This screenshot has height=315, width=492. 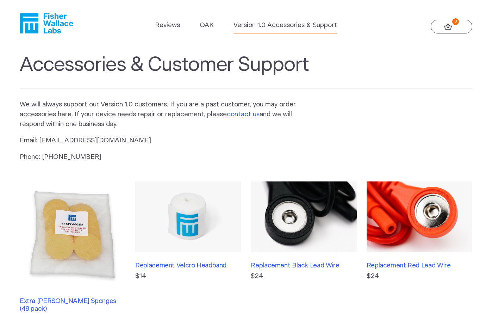 What do you see at coordinates (419, 217) in the screenshot?
I see `img: Replacement Red Lead Wire` at bounding box center [419, 217].